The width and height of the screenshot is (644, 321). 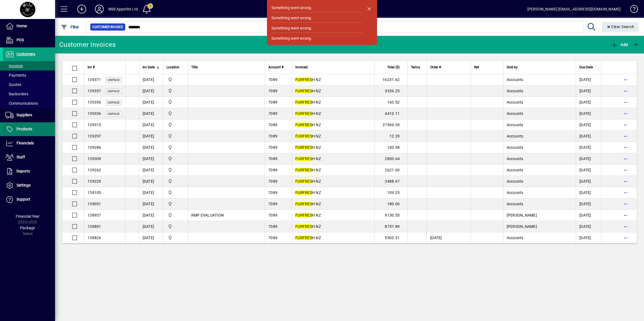 What do you see at coordinates (108, 27) in the screenshot?
I see `span: Customer Invoice` at bounding box center [108, 27].